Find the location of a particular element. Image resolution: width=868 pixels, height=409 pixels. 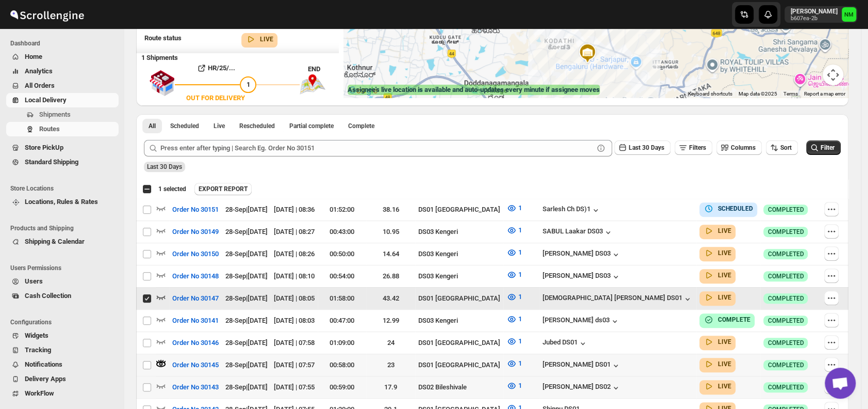

span: Delivery Apps is located at coordinates (45, 378).